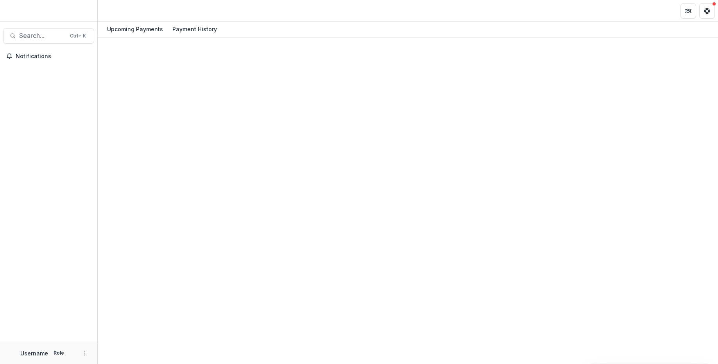 The image size is (718, 364). Describe the element at coordinates (707, 11) in the screenshot. I see `button: Get Help` at that location.